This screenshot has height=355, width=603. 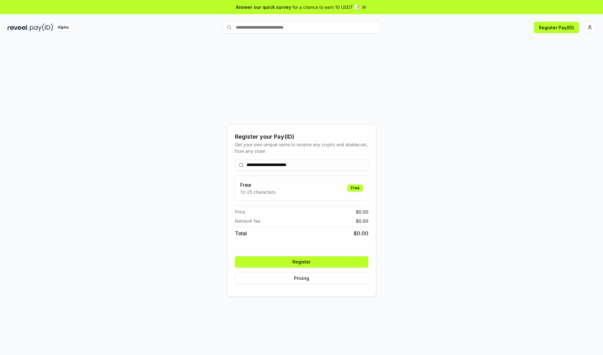 I want to click on span: Total, so click(x=241, y=233).